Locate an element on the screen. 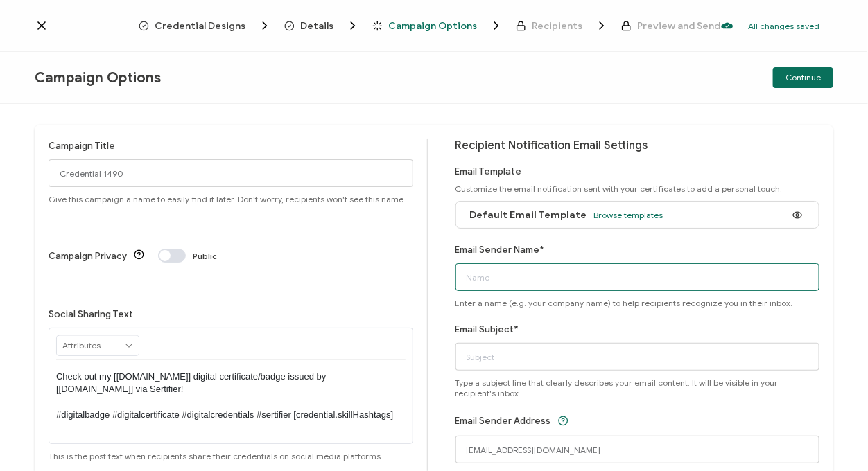 The image size is (868, 471). span: Public is located at coordinates (205, 256).